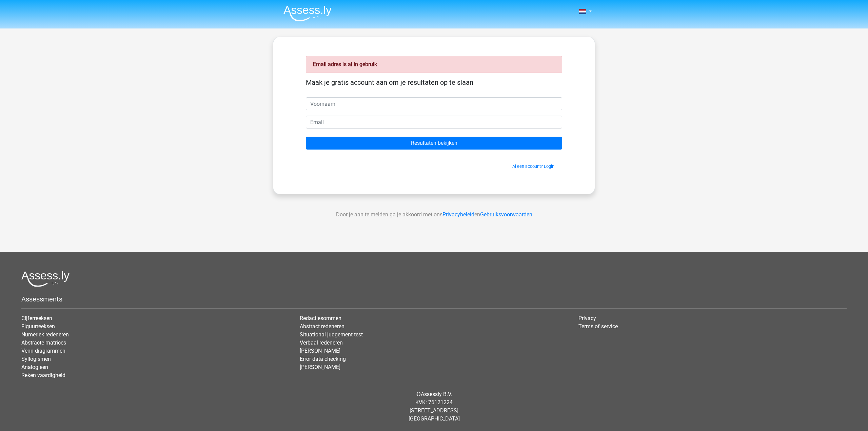  Describe the element at coordinates (322, 326) in the screenshot. I see `a: Abstract redeneren` at that location.